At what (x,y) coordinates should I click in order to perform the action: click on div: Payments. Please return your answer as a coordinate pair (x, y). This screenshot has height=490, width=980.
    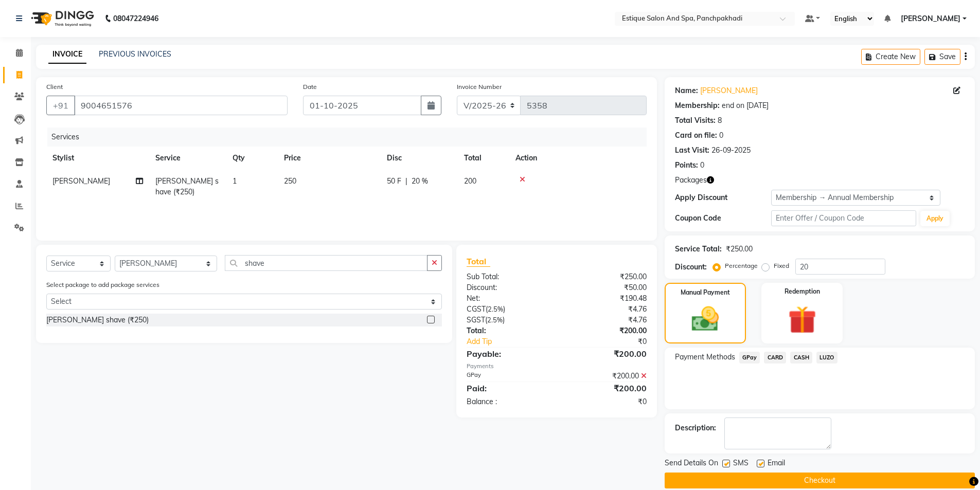
    Looking at the image, I should click on (556, 367).